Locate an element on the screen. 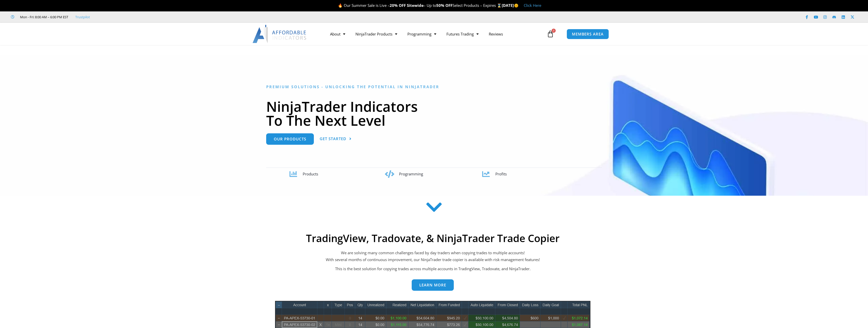 The width and height of the screenshot is (868, 328). a: Reviews is located at coordinates (496, 34).